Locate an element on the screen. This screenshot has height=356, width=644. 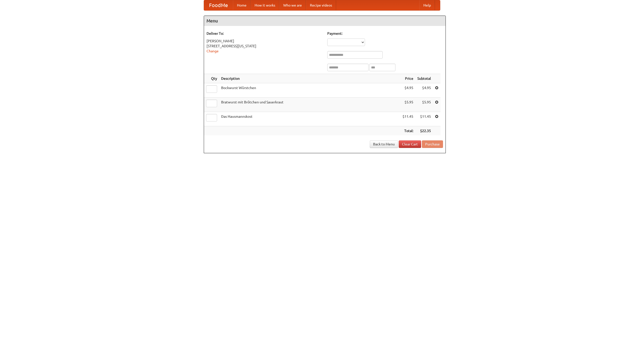
h5: Payment: is located at coordinates (385, 33).